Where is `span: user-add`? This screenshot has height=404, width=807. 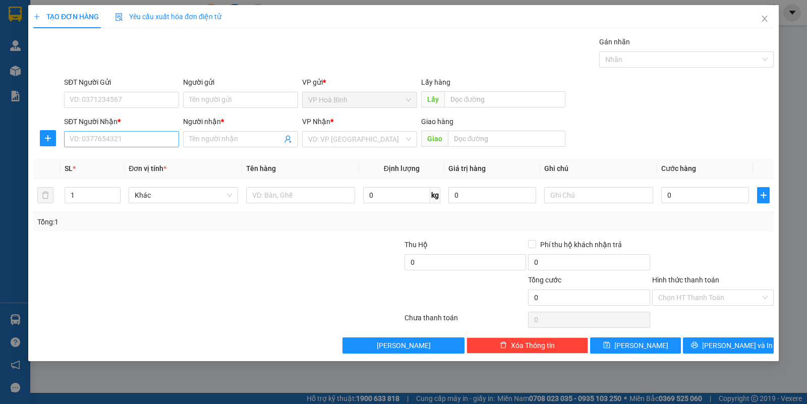 span: user-add is located at coordinates (288, 139).